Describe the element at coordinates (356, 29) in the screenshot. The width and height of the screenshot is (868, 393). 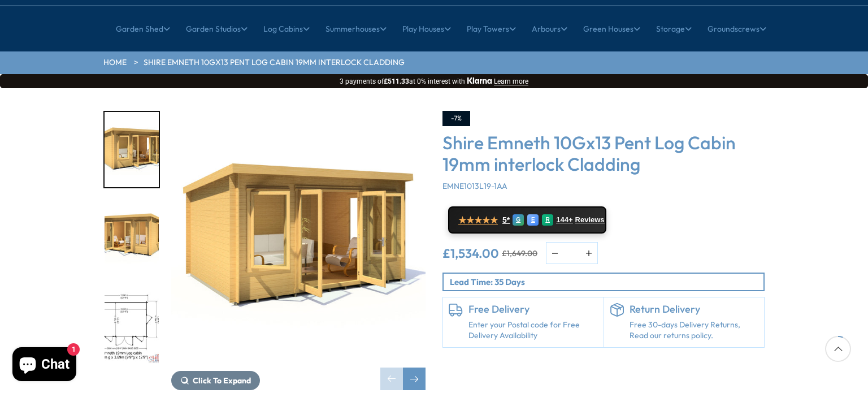
I see `a: Summerhouses` at that location.